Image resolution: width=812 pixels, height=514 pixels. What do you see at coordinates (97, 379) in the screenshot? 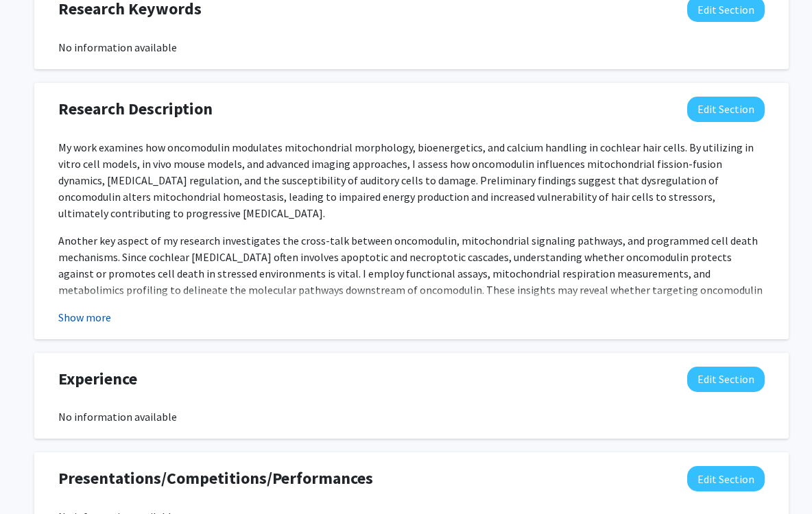
I see `span: Experience` at bounding box center [97, 379].